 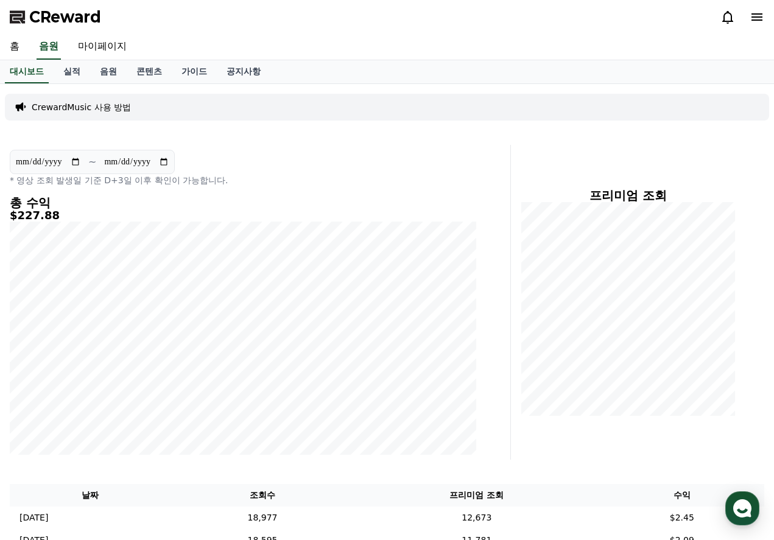 I want to click on a: CrewardMusic 사용 방법, so click(x=81, y=107).